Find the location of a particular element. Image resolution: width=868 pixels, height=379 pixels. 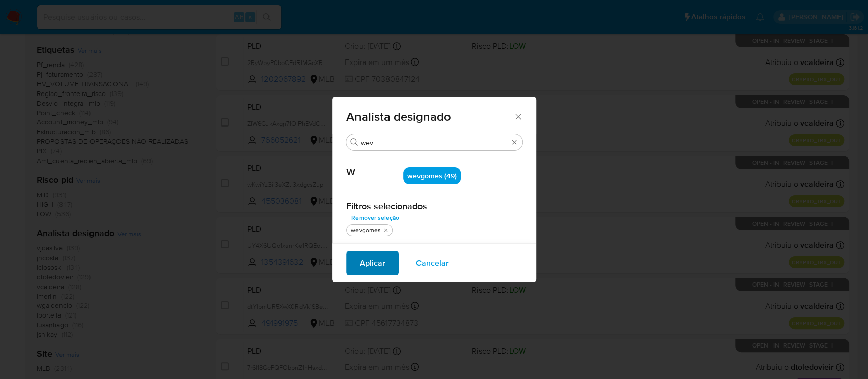

span: Cancelar is located at coordinates (432, 263).